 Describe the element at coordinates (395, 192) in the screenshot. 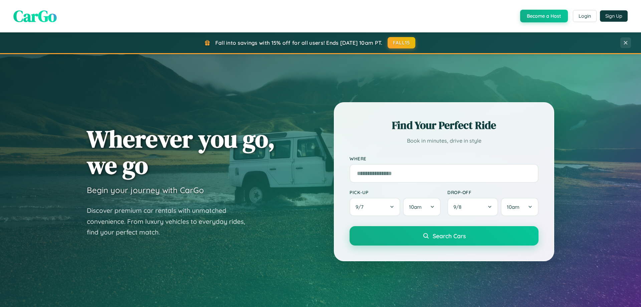

I see `label: Pick-up` at that location.